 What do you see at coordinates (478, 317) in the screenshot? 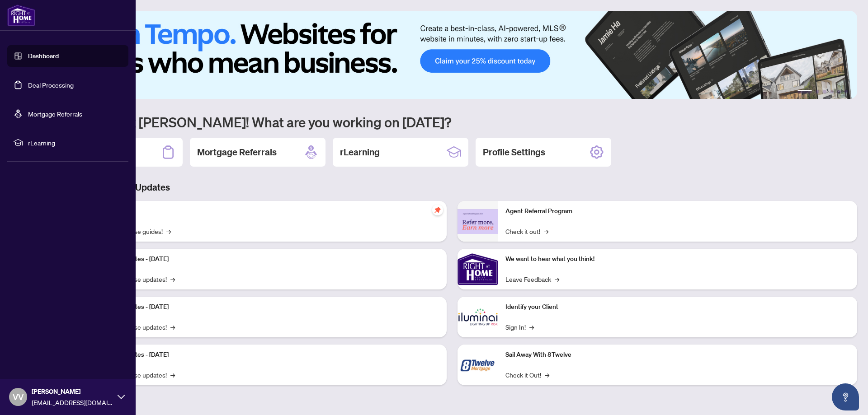
I see `img: Identify your Client` at bounding box center [478, 317].